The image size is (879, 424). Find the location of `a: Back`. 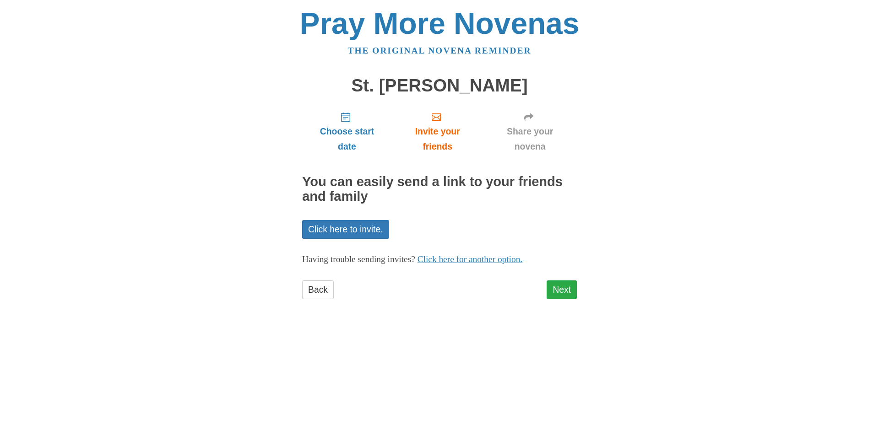

a: Back is located at coordinates (318, 290).